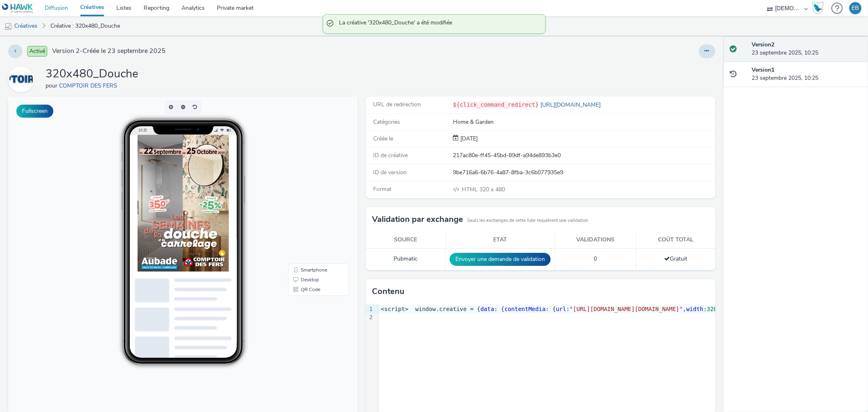 Image resolution: width=868 pixels, height=412 pixels. Describe the element at coordinates (818, 8) in the screenshot. I see `img: Hawk Academy` at that location.